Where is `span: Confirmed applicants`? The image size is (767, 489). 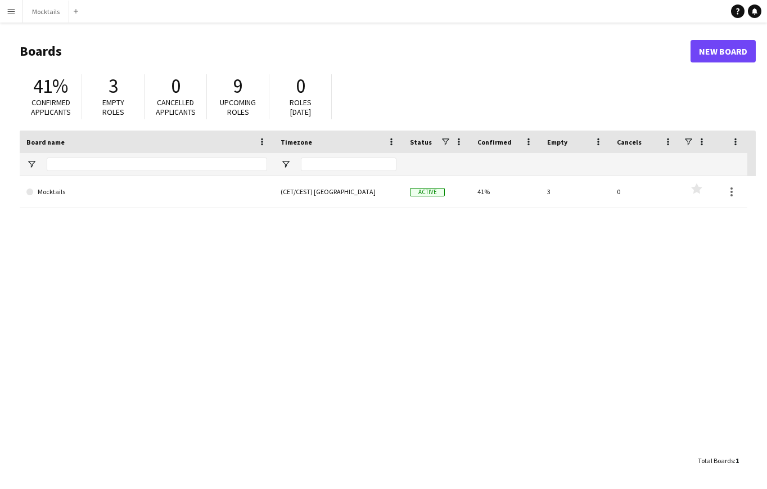 span: Confirmed applicants is located at coordinates (51, 107).